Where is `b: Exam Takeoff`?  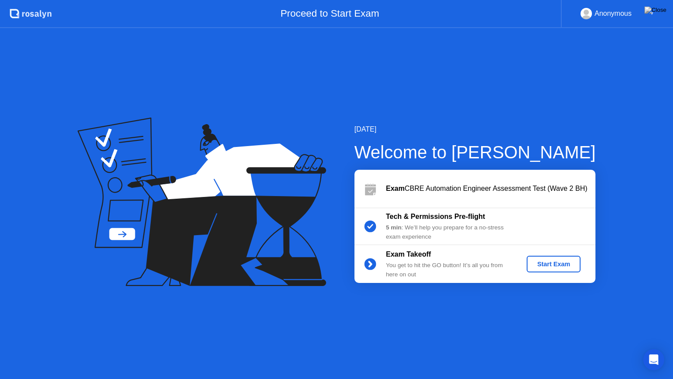 b: Exam Takeoff is located at coordinates (409, 254).